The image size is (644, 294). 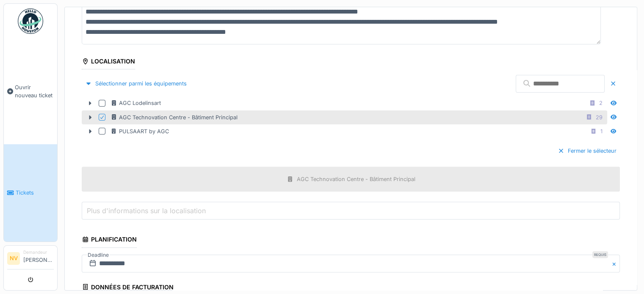 I want to click on div: Localisation, so click(x=108, y=62).